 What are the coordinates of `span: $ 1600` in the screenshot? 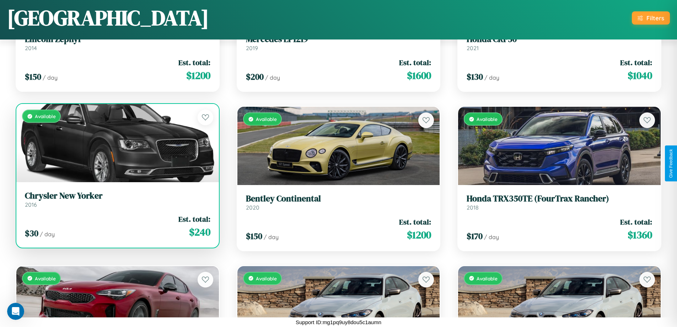 It's located at (419, 75).